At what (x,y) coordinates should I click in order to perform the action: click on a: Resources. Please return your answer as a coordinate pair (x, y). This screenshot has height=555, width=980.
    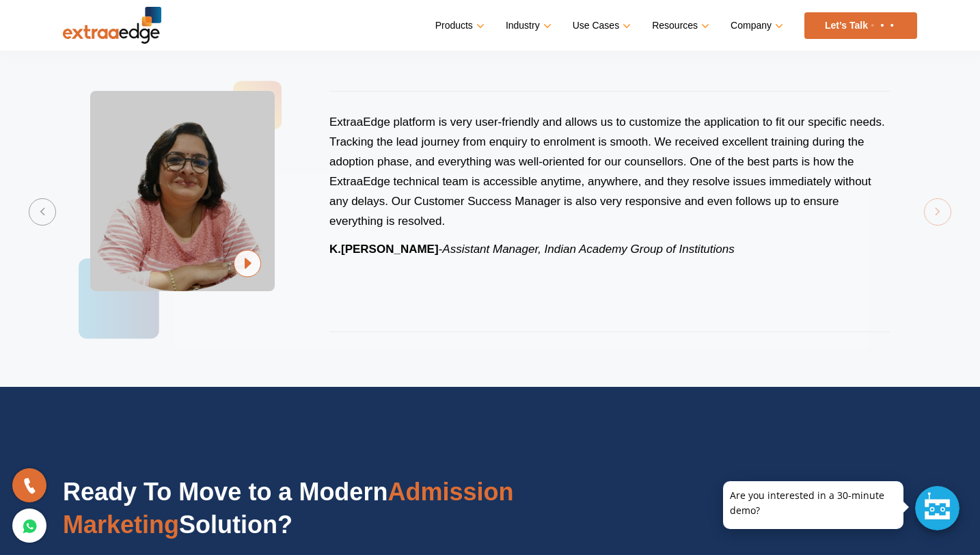
    Looking at the image, I should click on (679, 25).